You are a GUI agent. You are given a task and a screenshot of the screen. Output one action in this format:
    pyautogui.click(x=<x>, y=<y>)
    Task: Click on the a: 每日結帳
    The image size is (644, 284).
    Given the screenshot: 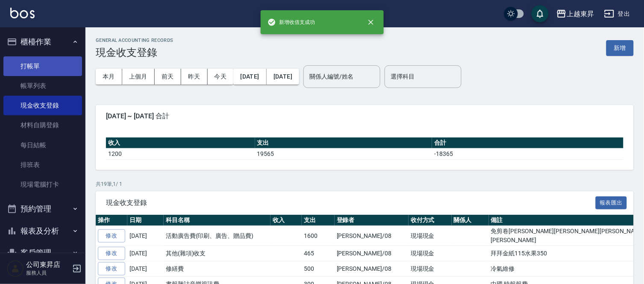 What is the action you would take?
    pyautogui.click(x=43, y=145)
    